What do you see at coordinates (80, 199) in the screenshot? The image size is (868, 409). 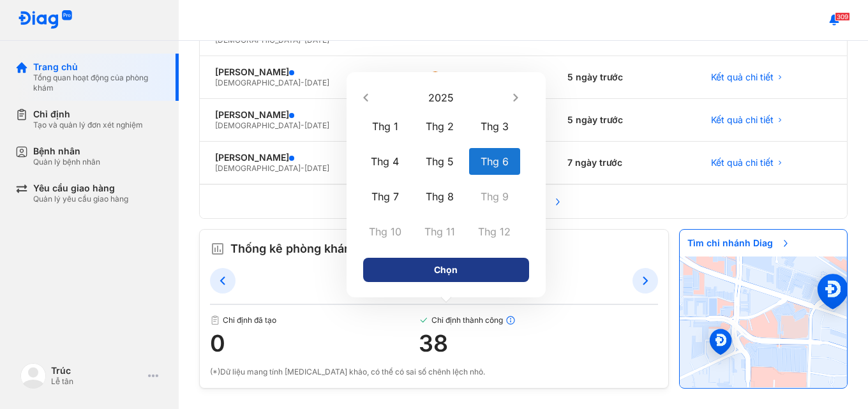 I see `div: Quản lý yêu cầu giao hàng` at bounding box center [80, 199].